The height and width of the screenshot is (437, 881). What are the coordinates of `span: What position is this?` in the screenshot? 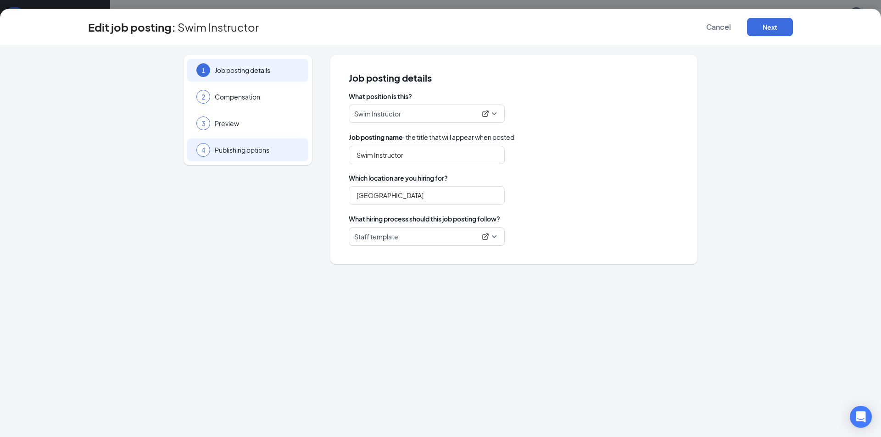 It's located at (514, 96).